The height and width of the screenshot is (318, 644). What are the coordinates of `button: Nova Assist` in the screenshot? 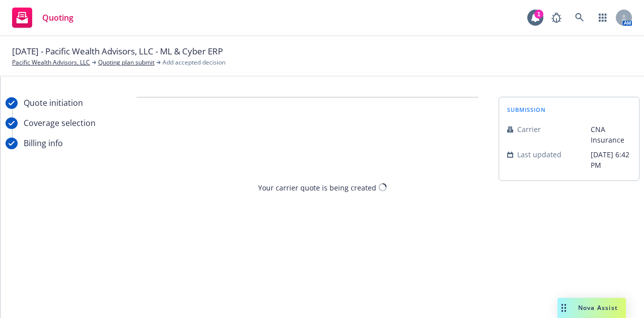 It's located at (592, 308).